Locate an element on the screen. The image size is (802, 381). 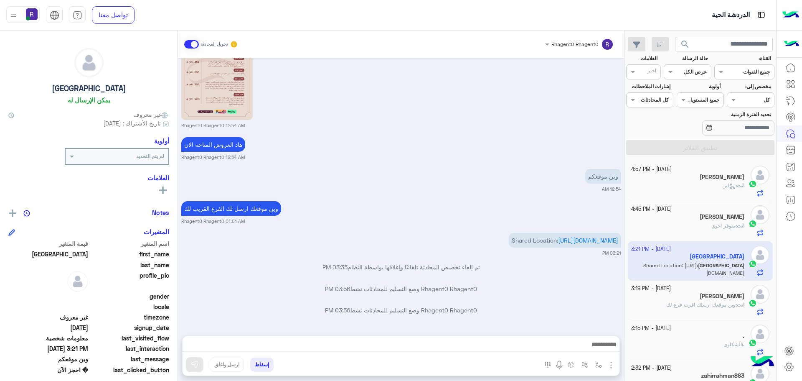
button: ارسل واغلق is located at coordinates (227, 364).